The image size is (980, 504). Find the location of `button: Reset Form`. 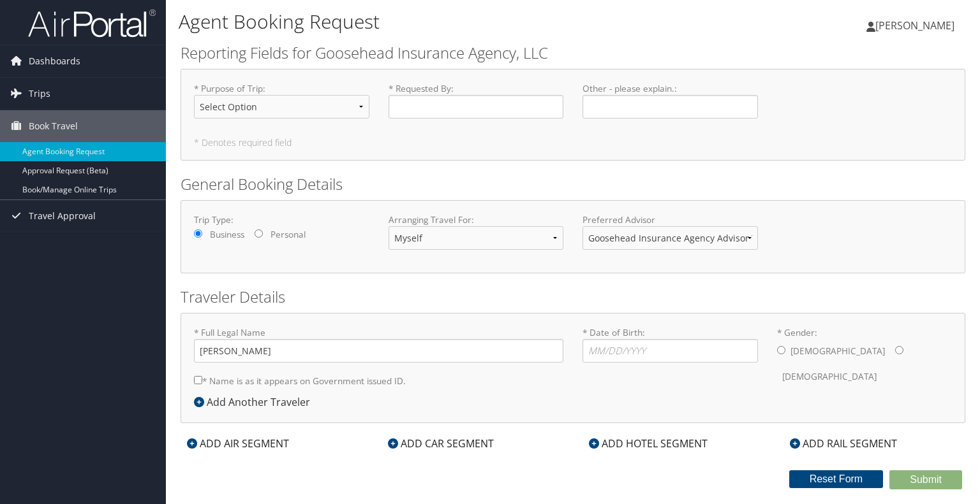

button: Reset Form is located at coordinates (836, 480).